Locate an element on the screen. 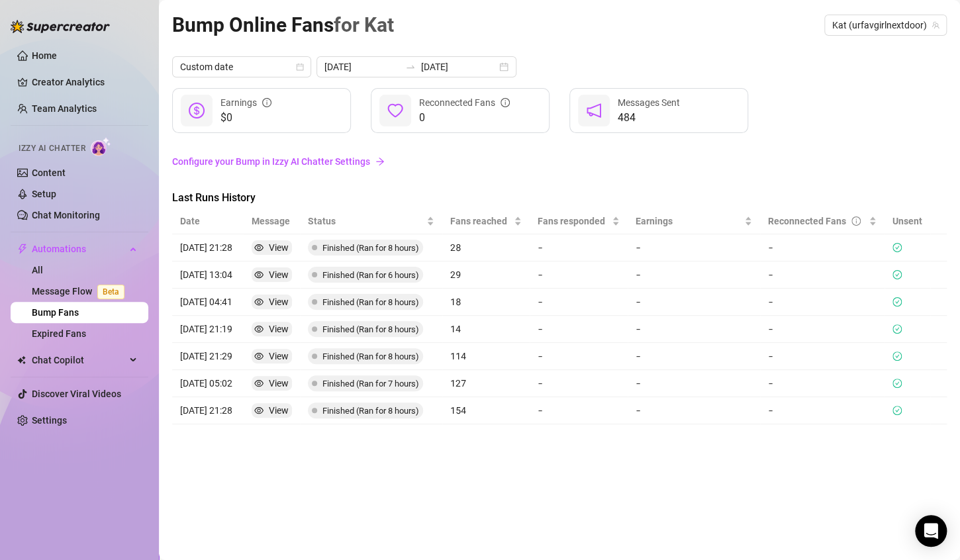  th: Status is located at coordinates (370, 221).